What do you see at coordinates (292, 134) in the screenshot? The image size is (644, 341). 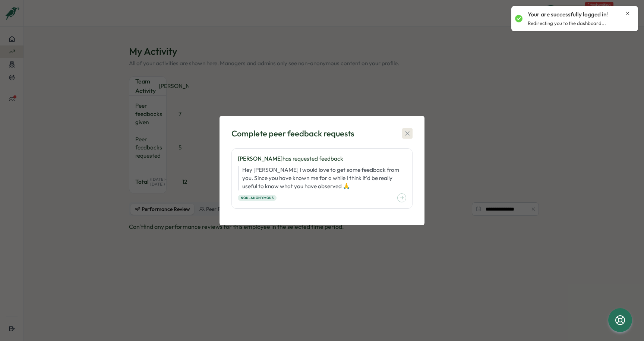 I see `div: Complete peer feedback requests` at bounding box center [292, 134].